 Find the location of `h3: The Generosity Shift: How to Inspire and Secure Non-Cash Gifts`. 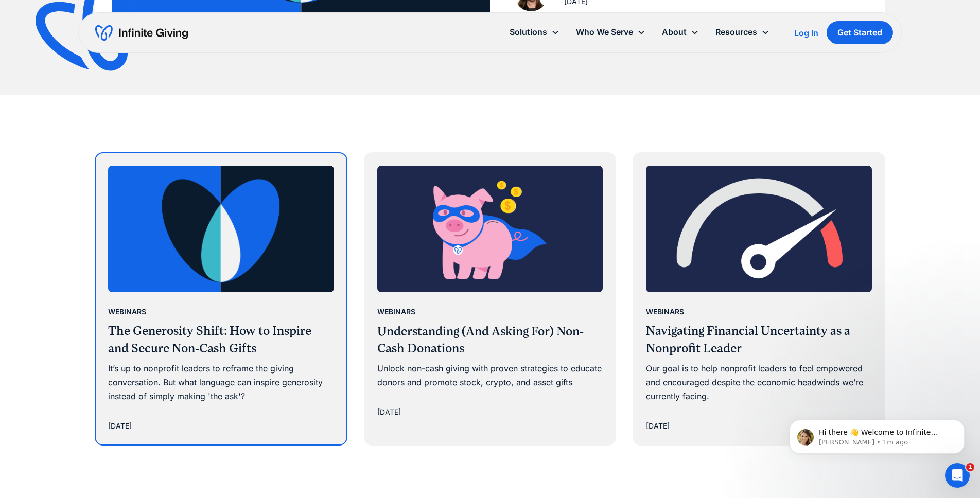

h3: The Generosity Shift: How to Inspire and Secure Non-Cash Gifts is located at coordinates (220, 339).